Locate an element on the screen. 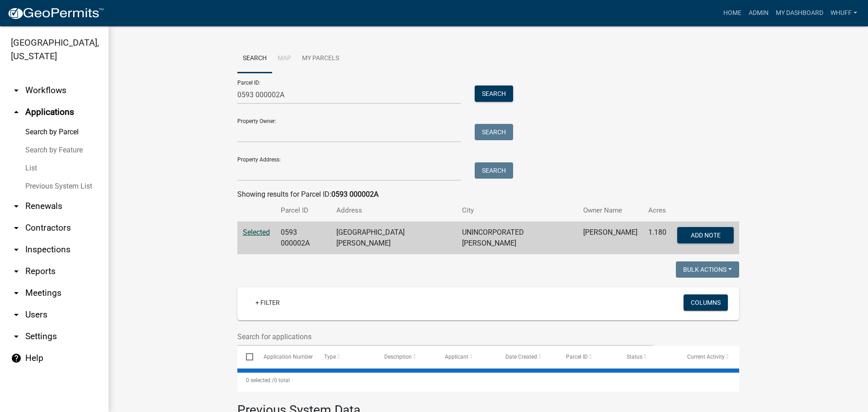 The width and height of the screenshot is (868, 412). div: 0 total is located at coordinates (488, 380).